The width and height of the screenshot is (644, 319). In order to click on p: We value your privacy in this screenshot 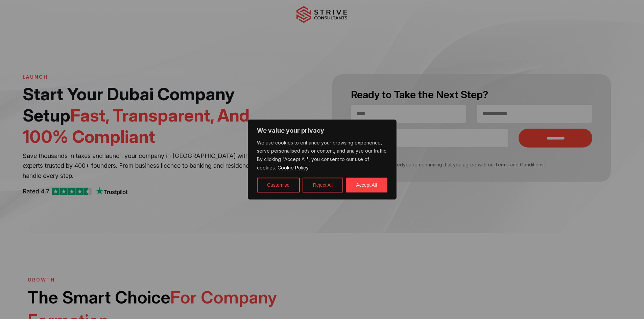, I will do `click(322, 131)`.